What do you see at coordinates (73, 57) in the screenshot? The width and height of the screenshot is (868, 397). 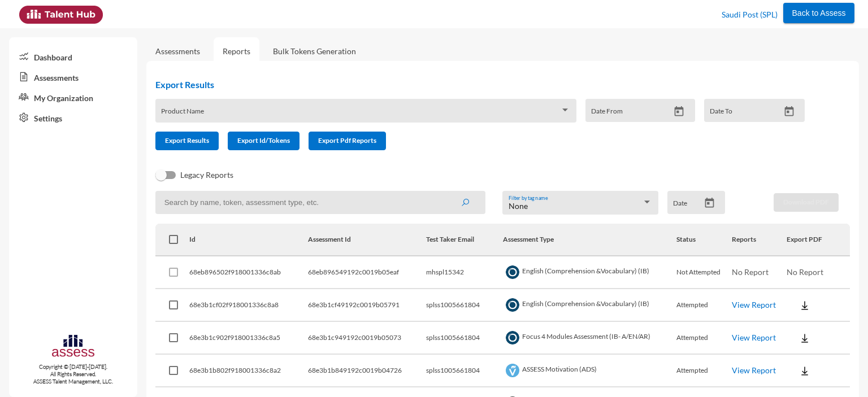 I see `a: Dashboard` at bounding box center [73, 57].